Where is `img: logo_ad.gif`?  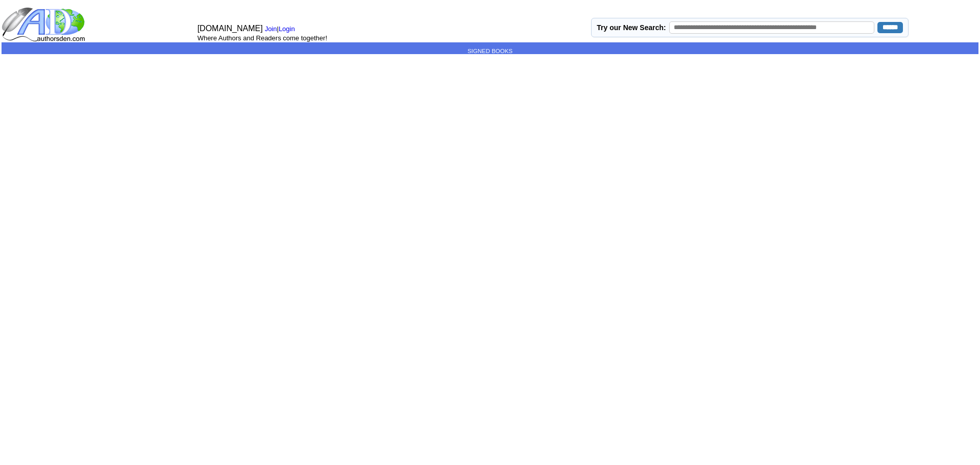
img: logo_ad.gif is located at coordinates (44, 24).